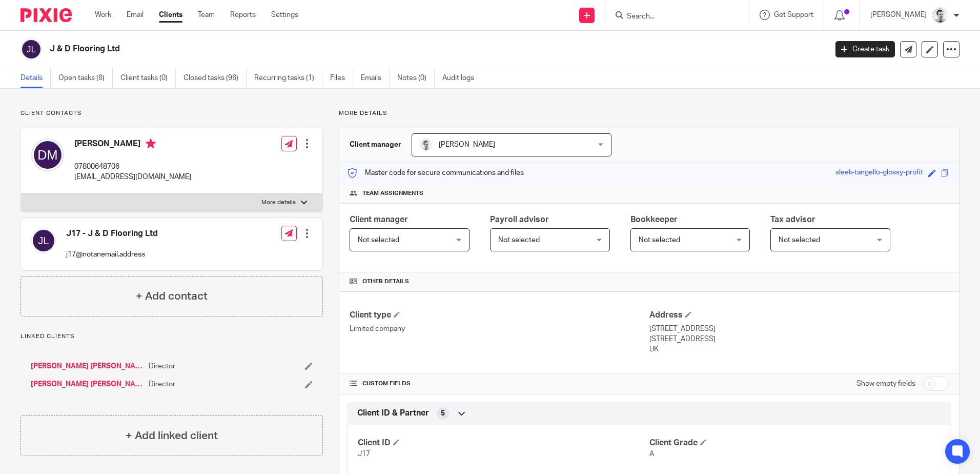 This screenshot has height=474, width=980. I want to click on a: Files, so click(341, 78).